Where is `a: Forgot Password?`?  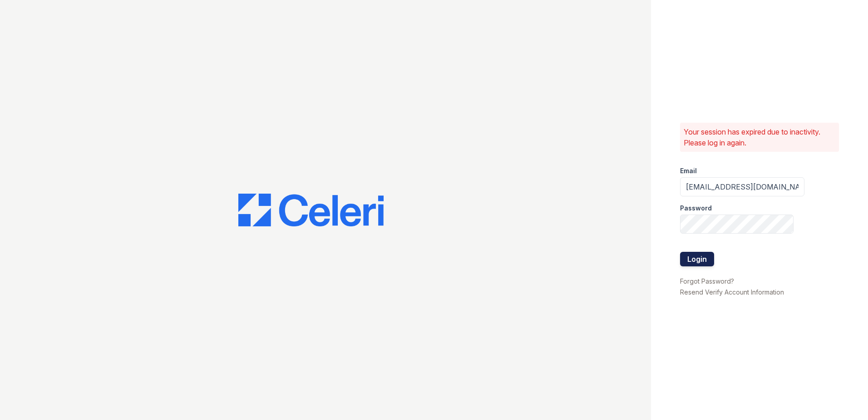
a: Forgot Password? is located at coordinates (707, 281).